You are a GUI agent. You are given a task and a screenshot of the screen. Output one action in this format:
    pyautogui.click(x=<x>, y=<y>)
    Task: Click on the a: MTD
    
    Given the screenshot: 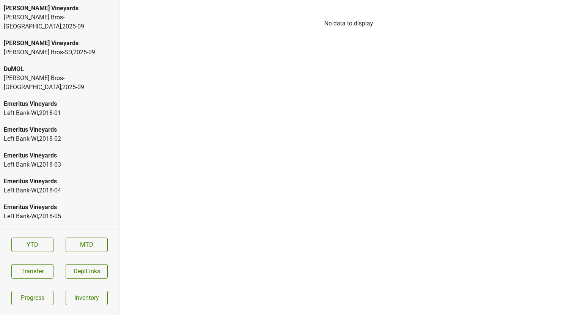 What is the action you would take?
    pyautogui.click(x=87, y=245)
    